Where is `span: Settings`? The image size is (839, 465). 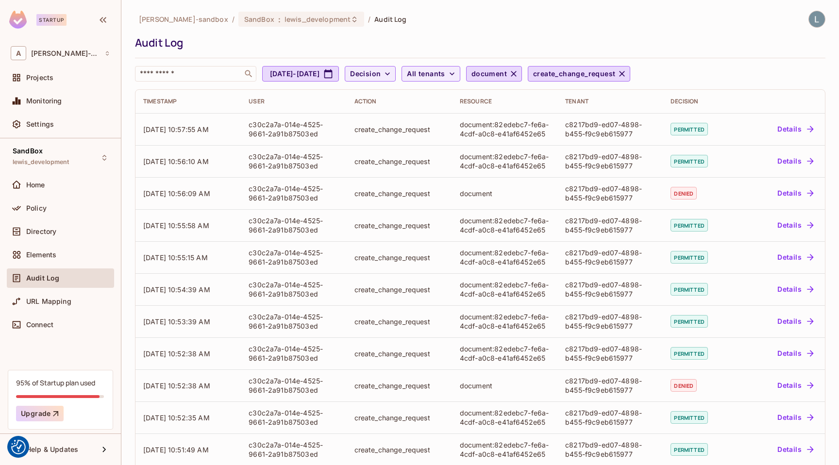
span: Settings is located at coordinates (40, 124).